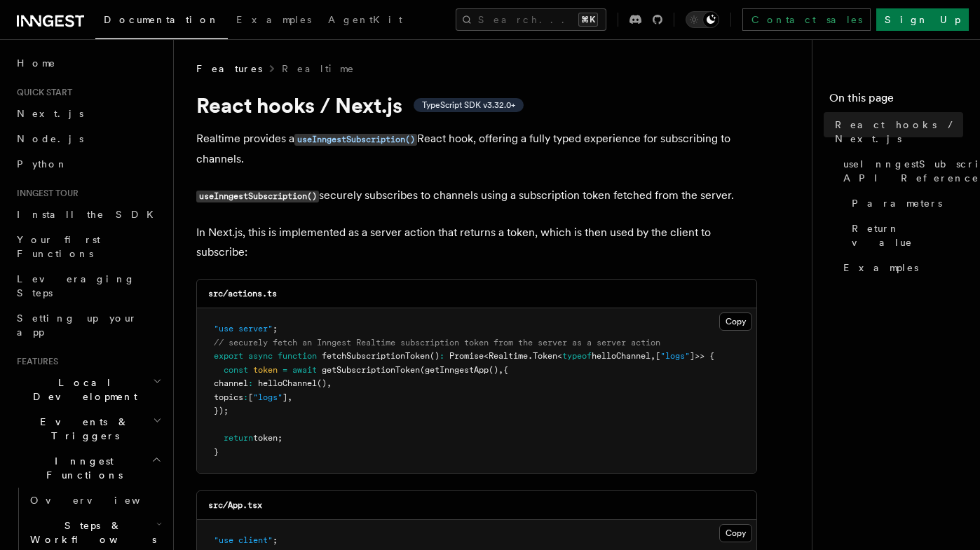 The width and height of the screenshot is (980, 550). I want to click on a: Return value, so click(904, 236).